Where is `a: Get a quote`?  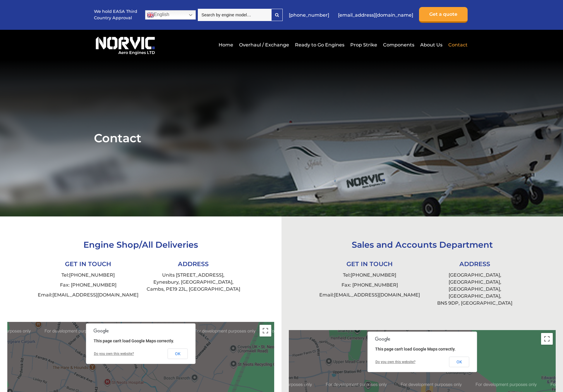
a: Get a quote is located at coordinates (443, 15).